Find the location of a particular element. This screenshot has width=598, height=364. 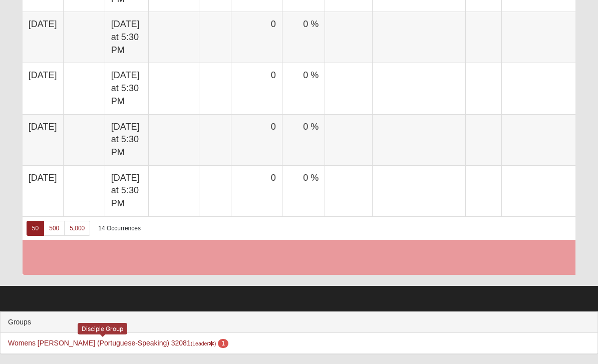

a: 500 is located at coordinates (54, 228).